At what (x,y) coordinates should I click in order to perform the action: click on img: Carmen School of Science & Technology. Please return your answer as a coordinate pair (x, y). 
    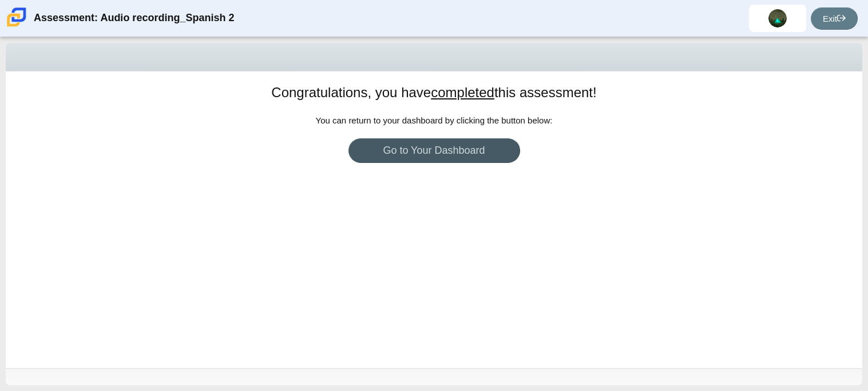
    Looking at the image, I should click on (17, 18).